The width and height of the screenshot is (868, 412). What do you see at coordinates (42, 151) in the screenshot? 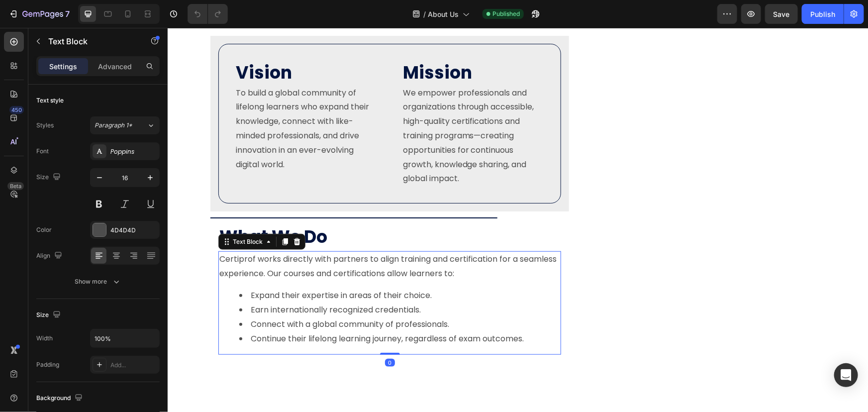
I see `div: Font` at bounding box center [42, 151].